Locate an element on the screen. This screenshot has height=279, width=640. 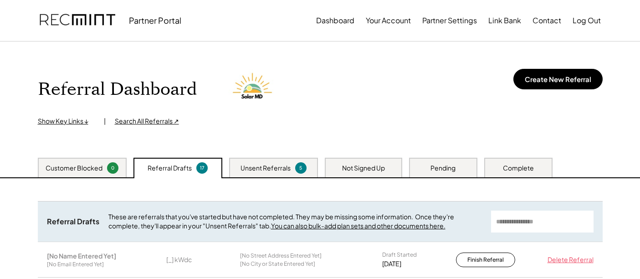
div: Not Signed Up is located at coordinates (363, 168).